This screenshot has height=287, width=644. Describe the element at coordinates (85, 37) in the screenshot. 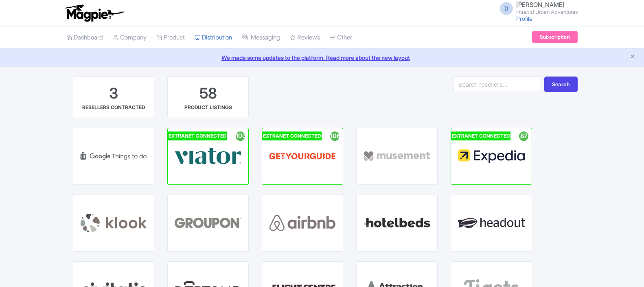

I see `a: Dashboard` at that location.